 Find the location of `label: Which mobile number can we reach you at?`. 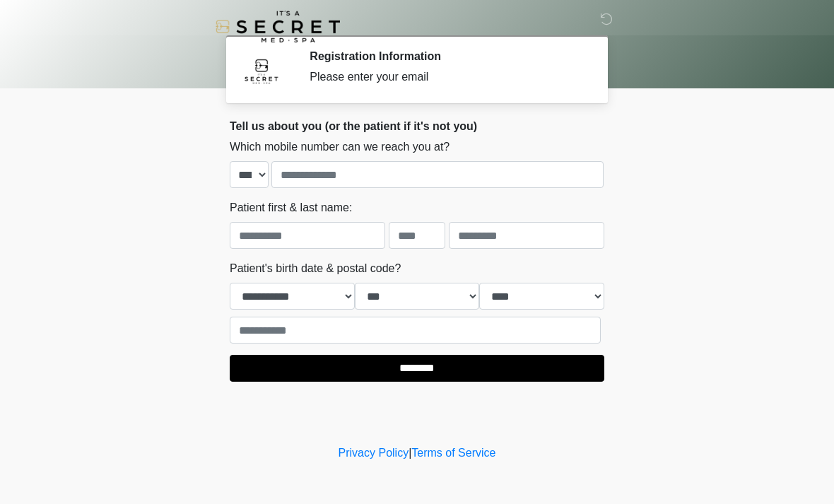

label: Which mobile number can we reach you at? is located at coordinates (339, 147).